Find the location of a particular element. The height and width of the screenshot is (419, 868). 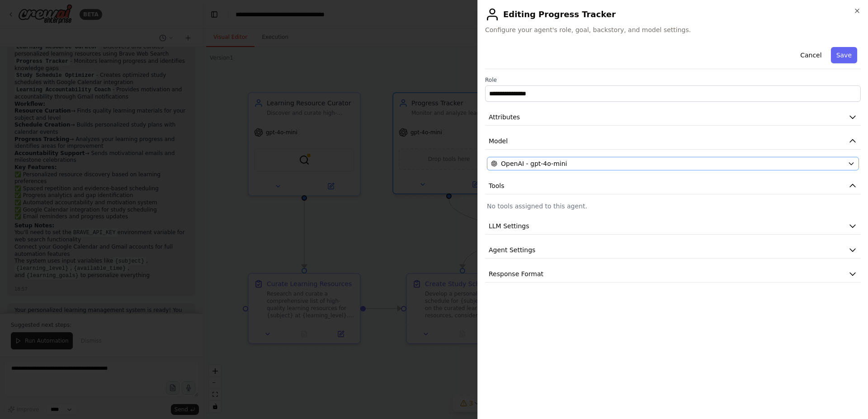

button: Tools is located at coordinates (673, 185).